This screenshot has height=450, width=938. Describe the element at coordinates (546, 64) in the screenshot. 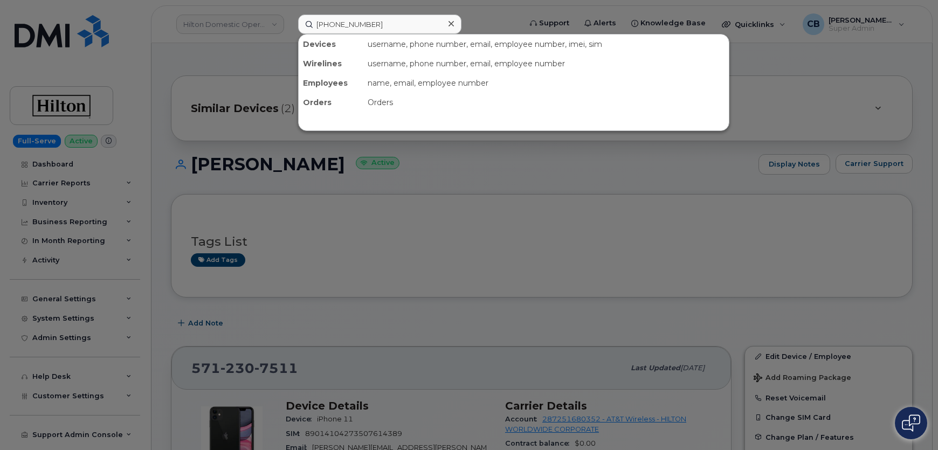

I see `div: username, phone number, email, employee number` at that location.